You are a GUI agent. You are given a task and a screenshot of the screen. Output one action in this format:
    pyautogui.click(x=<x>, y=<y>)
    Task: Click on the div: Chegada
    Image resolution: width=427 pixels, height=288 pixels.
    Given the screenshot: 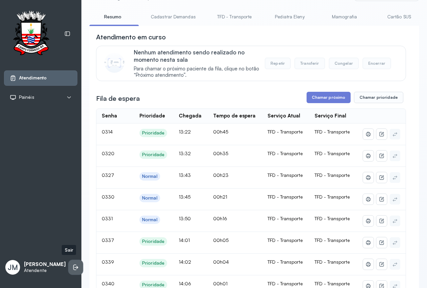 What is the action you would take?
    pyautogui.click(x=190, y=116)
    